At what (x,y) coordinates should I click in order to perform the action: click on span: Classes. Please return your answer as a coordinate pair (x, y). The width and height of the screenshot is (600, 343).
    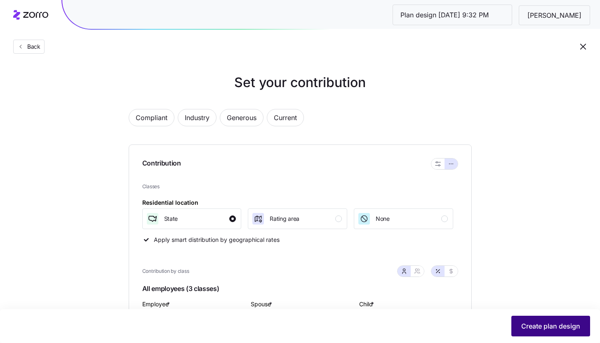
    Looking at the image, I should click on (300, 186).